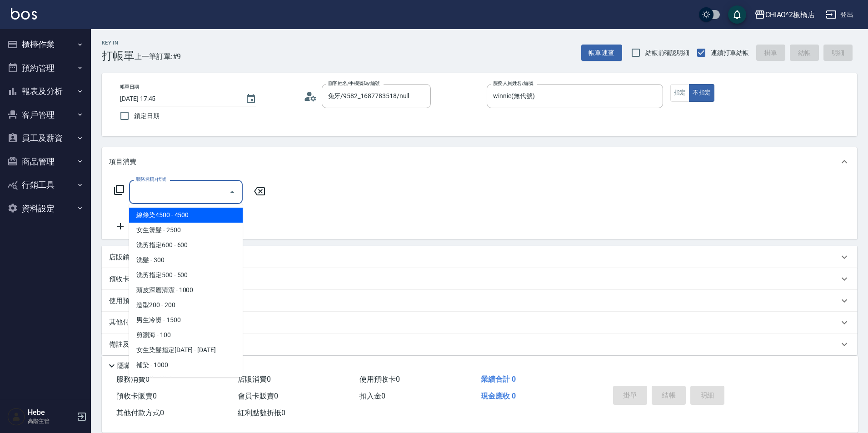 The image size is (868, 433). What do you see at coordinates (151, 323) in the screenshot?
I see `p: 其他付款方式` at bounding box center [151, 323].